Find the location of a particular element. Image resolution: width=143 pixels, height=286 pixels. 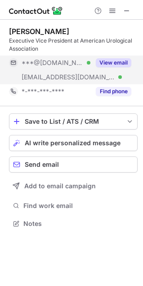

button: AI write personalized message is located at coordinates (73, 143).